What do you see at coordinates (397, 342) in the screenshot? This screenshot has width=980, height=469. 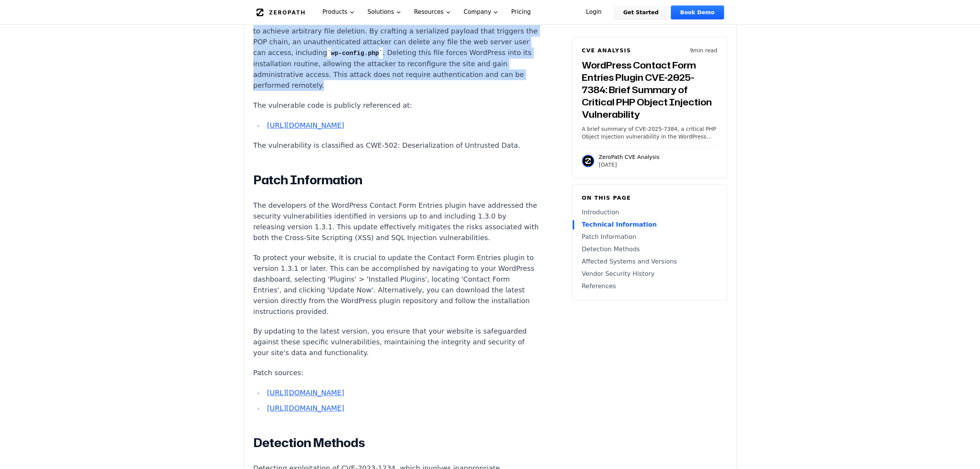 I see `p: By updating to the latest version, you ensure that your website is safeguarded against these spec...` at bounding box center [397, 342].